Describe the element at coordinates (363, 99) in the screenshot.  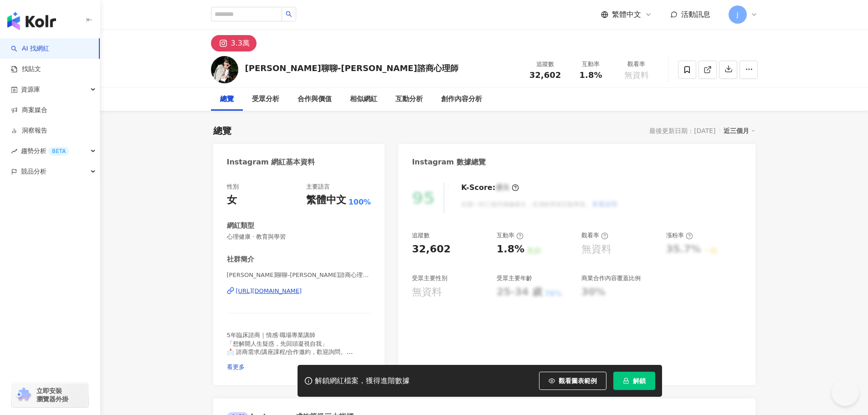
I see `div: 相似網紅` at that location.